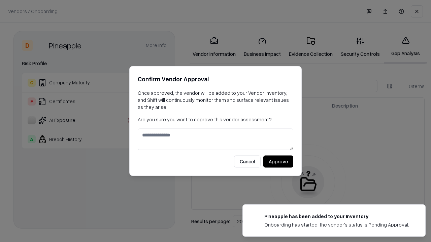 Image resolution: width=431 pixels, height=242 pixels. What do you see at coordinates (247, 162) in the screenshot?
I see `button: Cancel` at bounding box center [247, 162].